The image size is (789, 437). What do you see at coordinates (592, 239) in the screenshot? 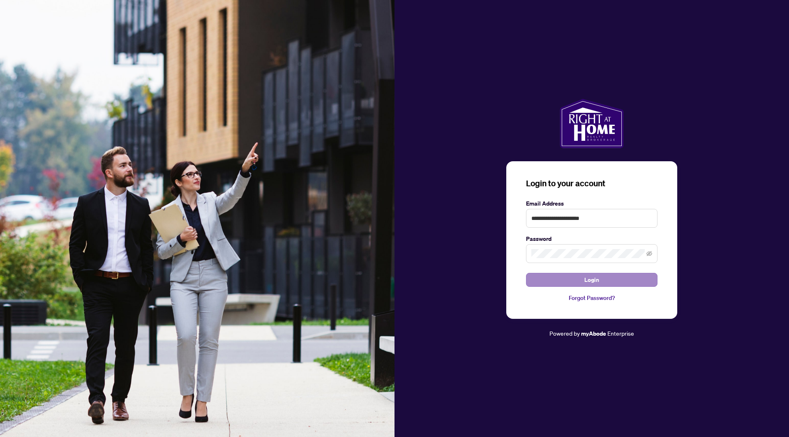
I see `label: Password` at bounding box center [592, 239].